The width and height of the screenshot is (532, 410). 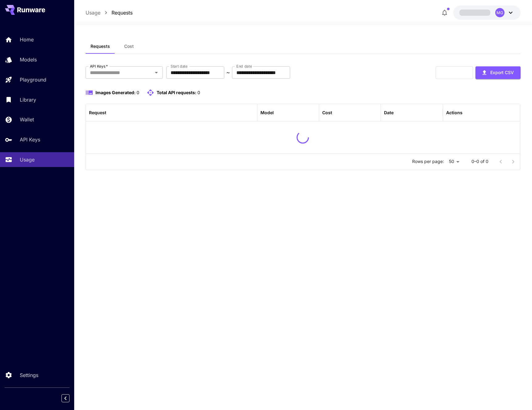 I want to click on div: Request, so click(x=98, y=113).